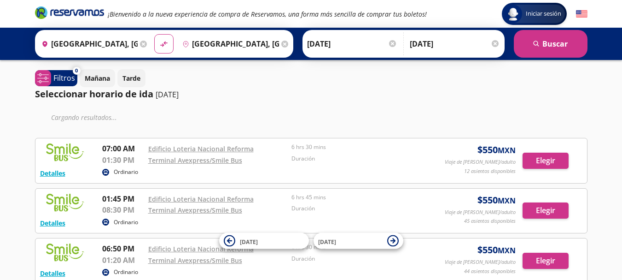 The image size is (622, 280). What do you see at coordinates (123, 210) in the screenshot?
I see `p: 08:30 PM` at bounding box center [123, 210].